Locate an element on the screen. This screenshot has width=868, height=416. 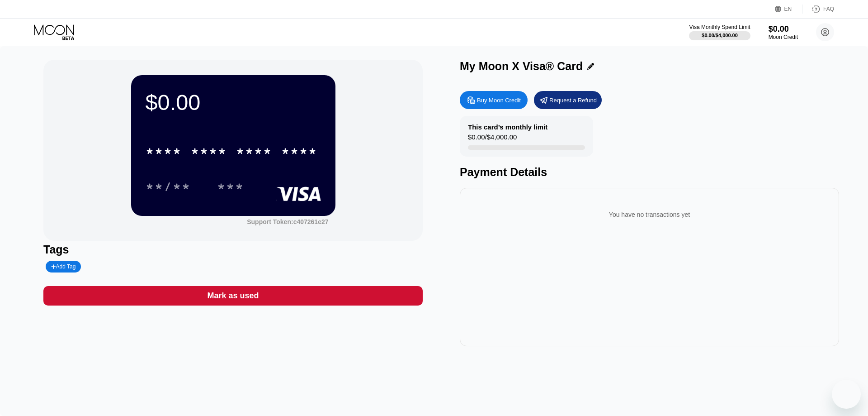
div: Payment Details is located at coordinates (650, 172).